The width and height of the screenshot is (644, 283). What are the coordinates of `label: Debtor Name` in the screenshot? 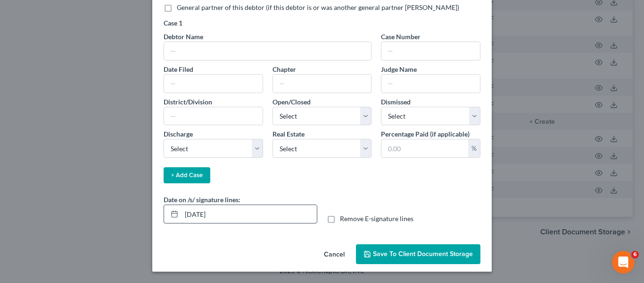 It's located at (183, 37).